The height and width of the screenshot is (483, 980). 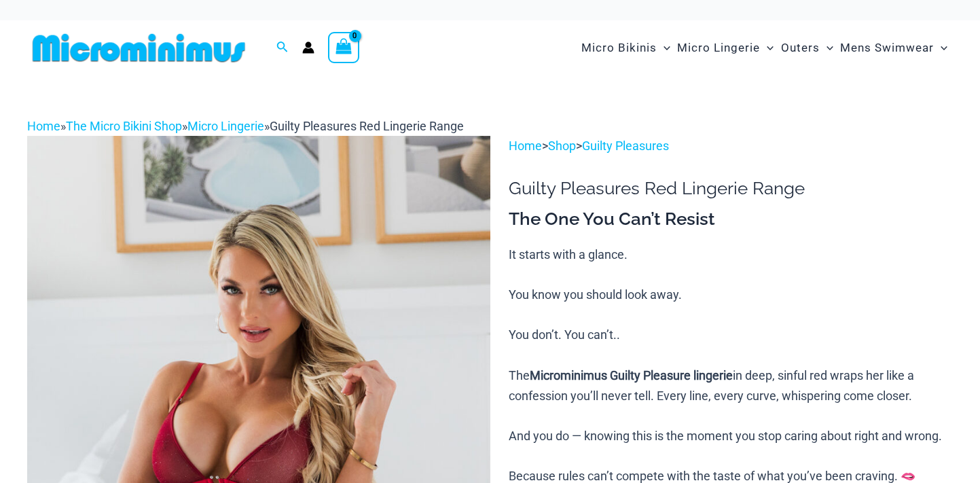 I want to click on span: Outers, so click(x=799, y=48).